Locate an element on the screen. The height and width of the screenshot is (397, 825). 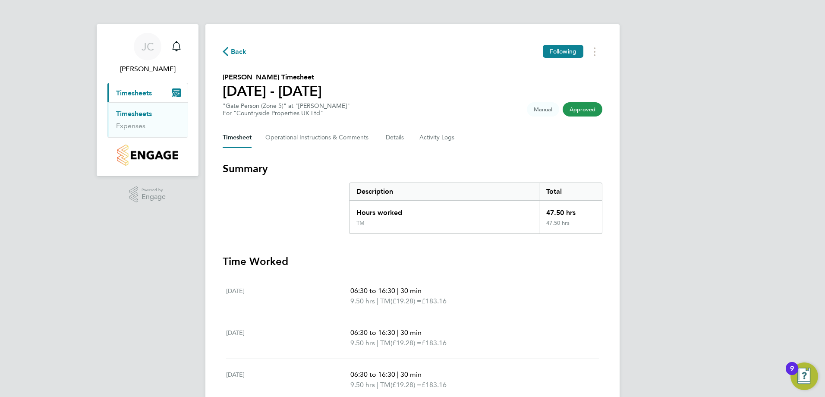
span: Timesheets is located at coordinates (134, 93).